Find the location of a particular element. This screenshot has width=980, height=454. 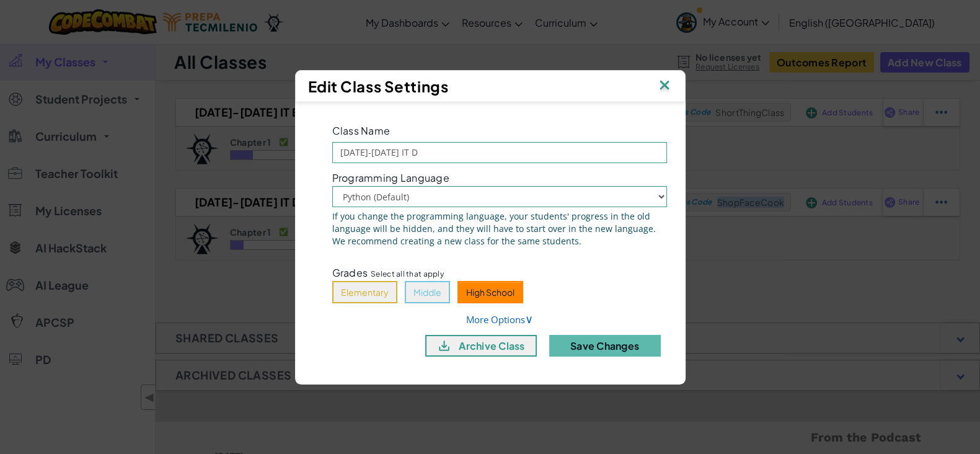

span: If you change the programming language, your students' progress in the old language will be hidde... is located at coordinates (500, 229).